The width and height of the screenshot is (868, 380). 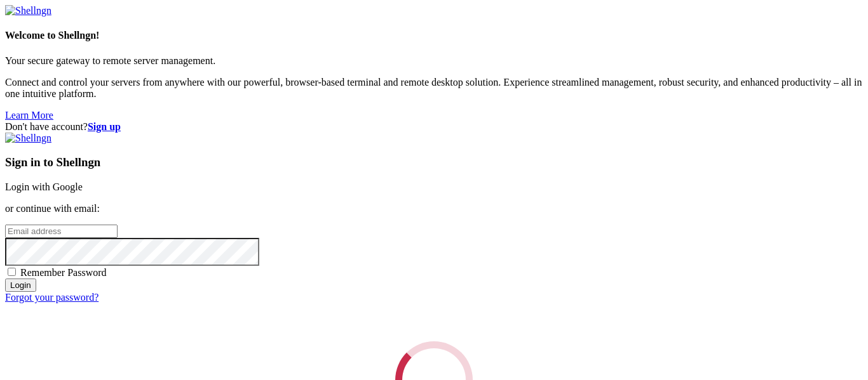 What do you see at coordinates (104, 126) in the screenshot?
I see `strong: Sign up` at bounding box center [104, 126].